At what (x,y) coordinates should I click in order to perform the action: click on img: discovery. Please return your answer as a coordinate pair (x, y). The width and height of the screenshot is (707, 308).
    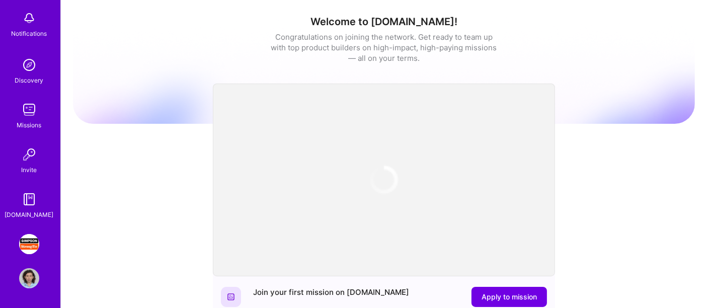
    Looking at the image, I should click on (29, 65).